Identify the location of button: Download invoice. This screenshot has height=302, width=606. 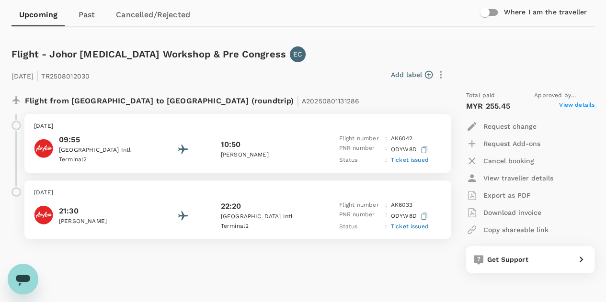
(503, 213).